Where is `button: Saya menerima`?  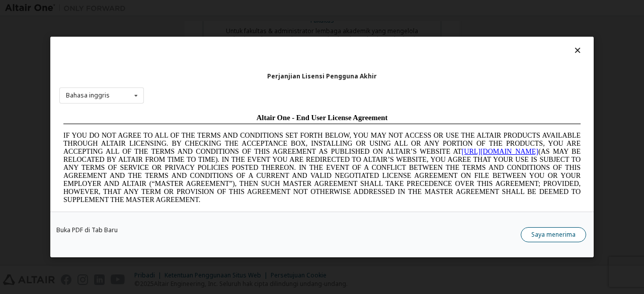
button: Saya menerima is located at coordinates (554, 235).